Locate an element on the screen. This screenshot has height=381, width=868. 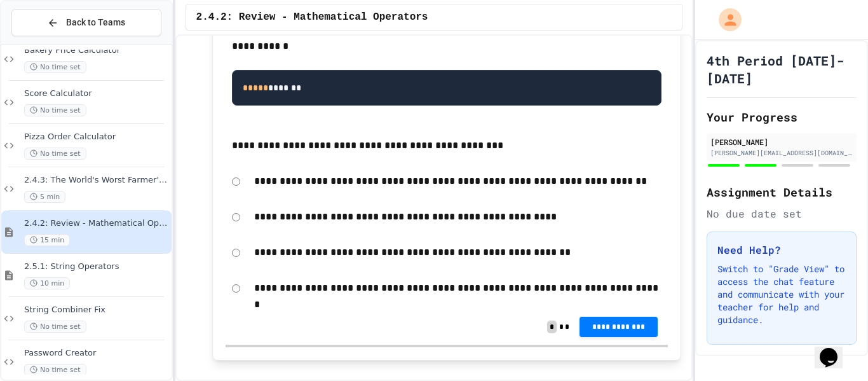
span: 2.5.1: String Operators is located at coordinates (96, 266).